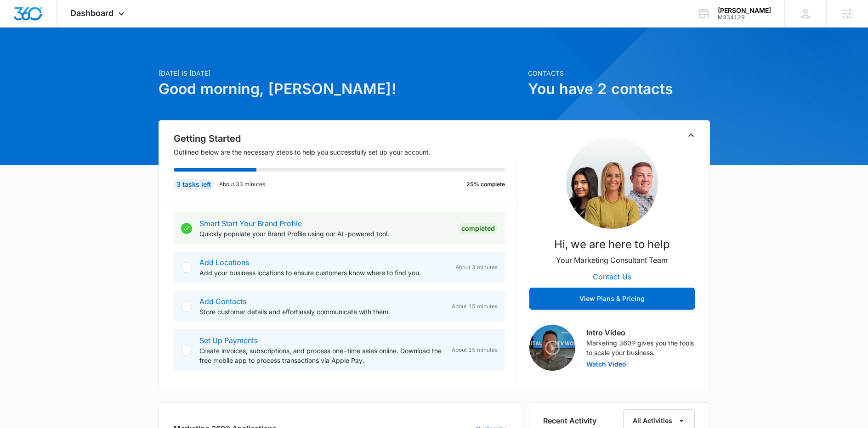 The image size is (868, 428). Describe the element at coordinates (640, 333) in the screenshot. I see `h3: Intro Video` at that location.